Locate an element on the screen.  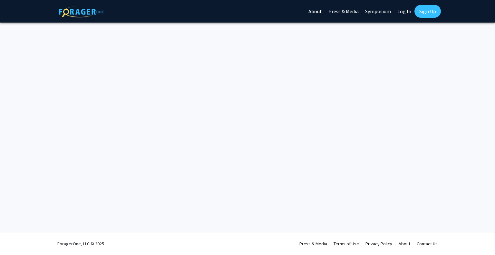
a: Terms of Use is located at coordinates (346, 244).